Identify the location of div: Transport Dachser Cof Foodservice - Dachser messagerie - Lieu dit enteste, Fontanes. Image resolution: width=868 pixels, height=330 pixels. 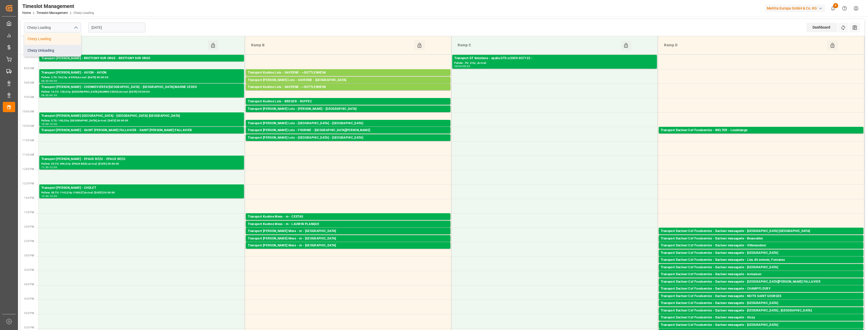
(760, 260).